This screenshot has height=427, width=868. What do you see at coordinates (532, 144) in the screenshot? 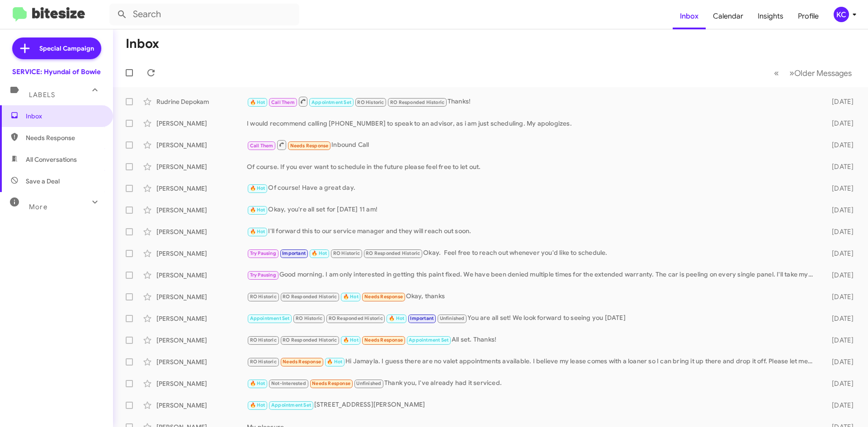
I see `div: Inbound Call` at bounding box center [532, 144].